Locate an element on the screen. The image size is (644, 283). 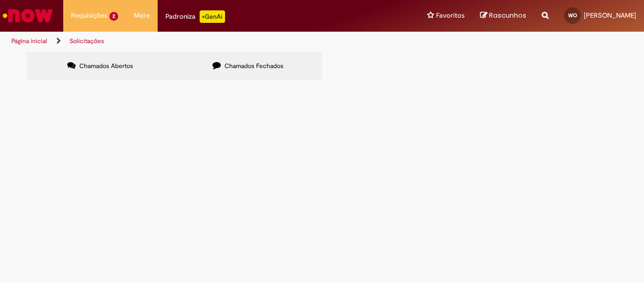
span: WO is located at coordinates (573, 15).